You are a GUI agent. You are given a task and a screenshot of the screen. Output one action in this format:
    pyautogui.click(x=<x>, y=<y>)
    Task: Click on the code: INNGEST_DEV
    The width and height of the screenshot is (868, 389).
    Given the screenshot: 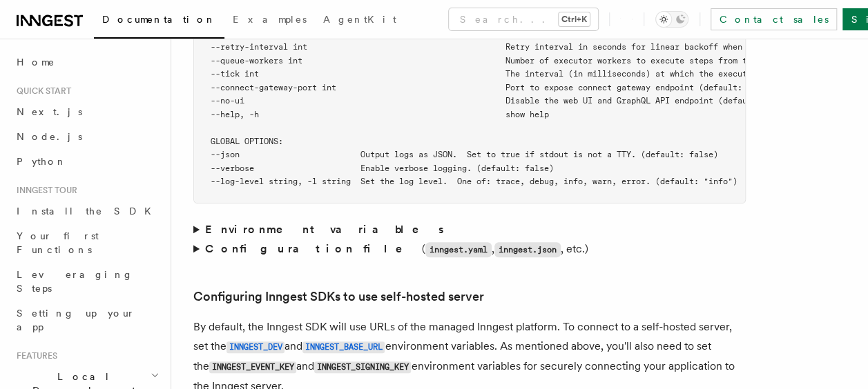 What is the action you would take?
    pyautogui.click(x=256, y=347)
    